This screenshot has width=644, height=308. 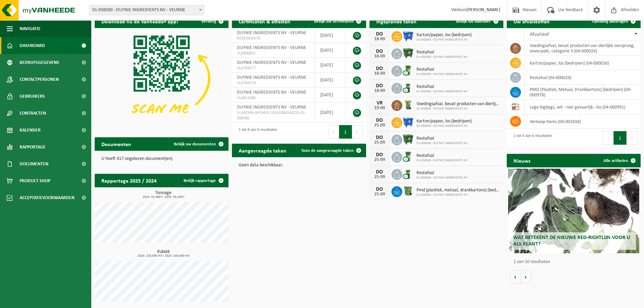 What do you see at coordinates (273, 83) in the screenshot?
I see `span: VLA704579` at bounding box center [273, 83].